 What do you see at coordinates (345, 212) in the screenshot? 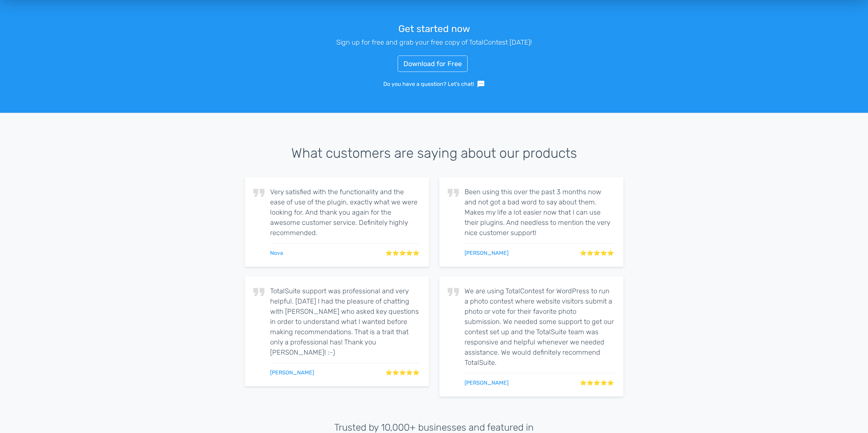
I see `p: Very satisfied with the functionality and the ease of use of the plugin, exactly what we were loo...` at bounding box center [345, 212].